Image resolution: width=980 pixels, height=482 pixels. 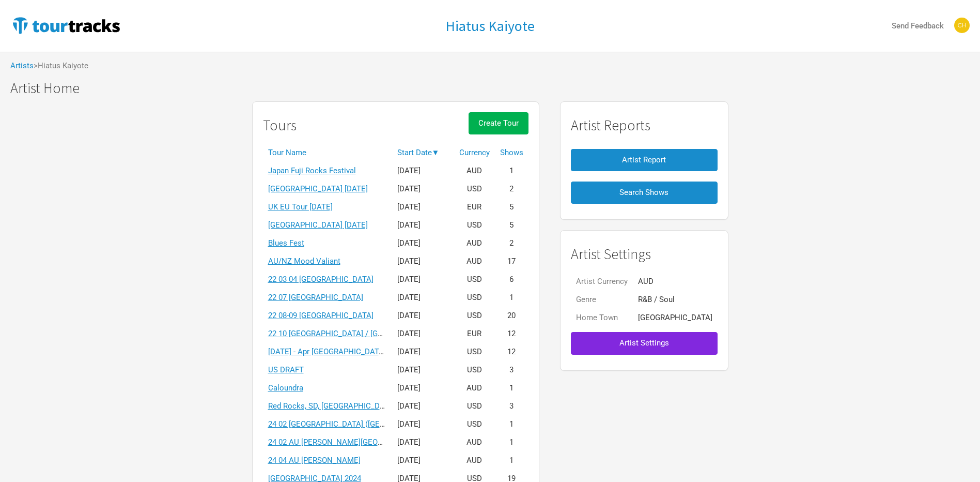 I want to click on a: Create Tour, so click(x=498, y=128).